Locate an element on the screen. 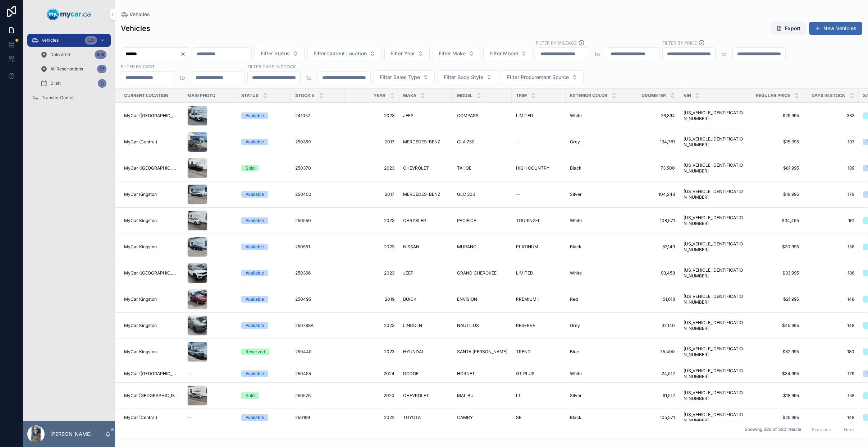  span: GT PLUS is located at coordinates (526, 374).